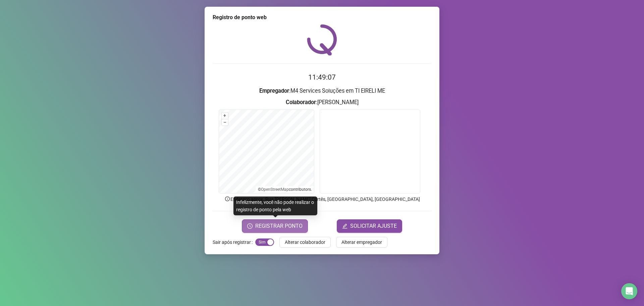 The width and height of the screenshot is (644, 306). I want to click on span: info-circle, so click(227, 199).